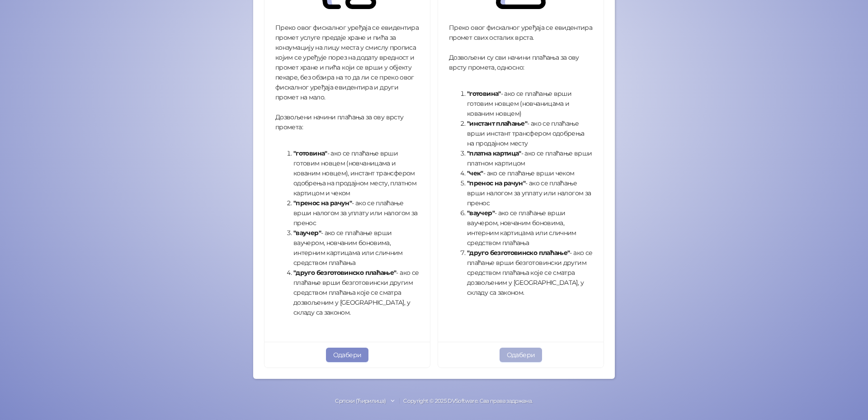 The width and height of the screenshot is (868, 420). What do you see at coordinates (530, 103) in the screenshot?
I see `li: - ако се плаћање врши готовим новцем (новчаницама и кованим новцем)` at bounding box center [530, 103].